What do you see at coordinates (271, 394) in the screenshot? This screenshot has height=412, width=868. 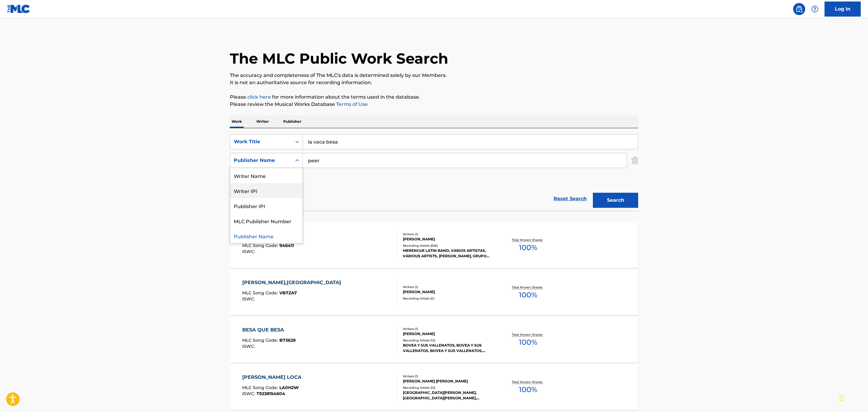 I see `span: T9238154604` at bounding box center [271, 394].